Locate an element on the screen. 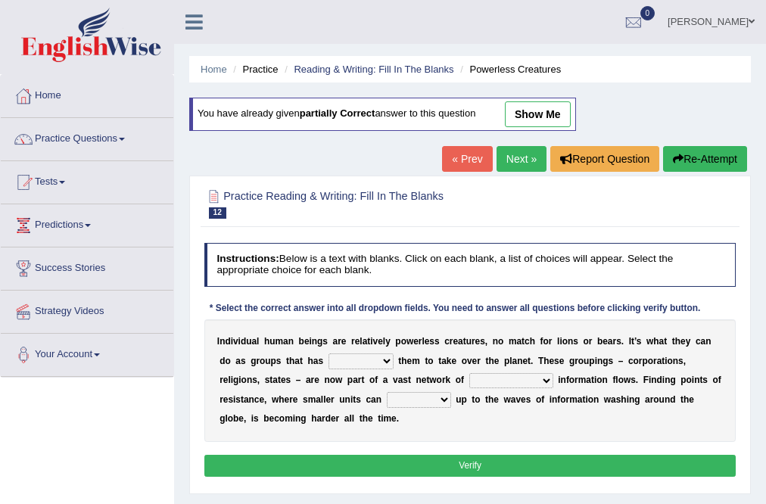 The height and width of the screenshot is (504, 766). li: Practice is located at coordinates (253, 69).